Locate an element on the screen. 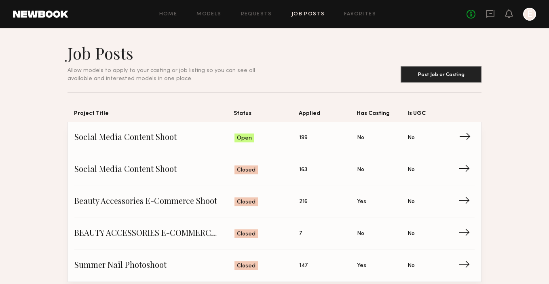 The height and width of the screenshot is (284, 549). a: Social Media Content ShootOpen199NoNo→ is located at coordinates (275, 138).